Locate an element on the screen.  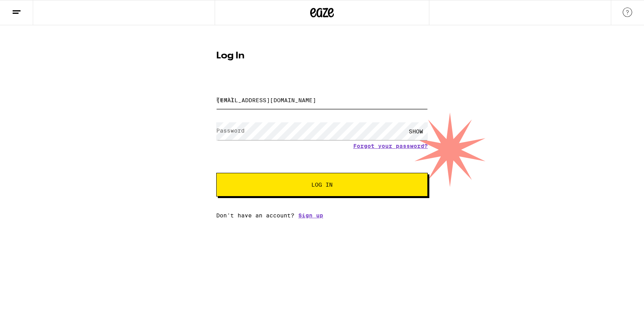
div: SHOW is located at coordinates (416, 131).